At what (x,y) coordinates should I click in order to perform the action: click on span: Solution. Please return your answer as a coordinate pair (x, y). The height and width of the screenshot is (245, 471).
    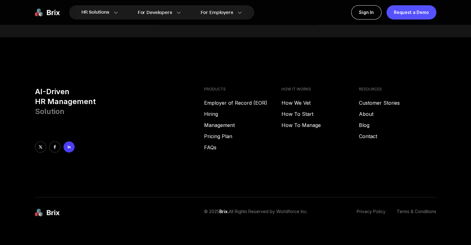
    Looking at the image, I should click on (50, 111).